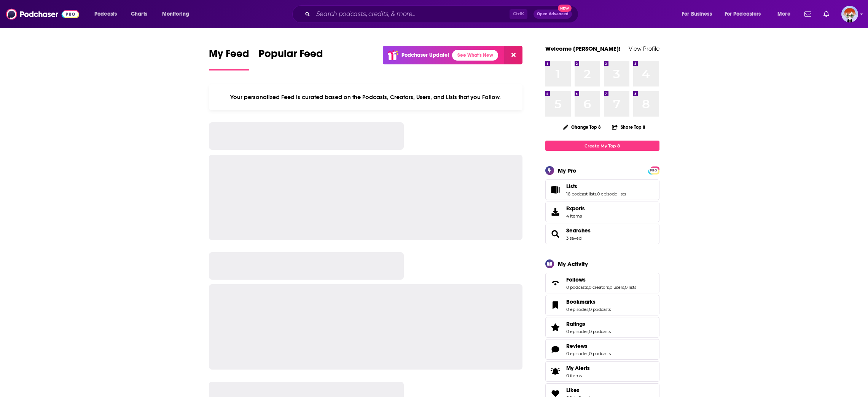 Image resolution: width=868 pixels, height=397 pixels. What do you see at coordinates (612, 194) in the screenshot?
I see `a: 0 episode lists` at bounding box center [612, 194].